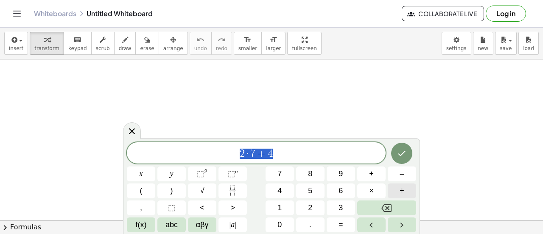 The width and height of the screenshot is (543, 234). I want to click on button: format_sizelarger, so click(273, 43).